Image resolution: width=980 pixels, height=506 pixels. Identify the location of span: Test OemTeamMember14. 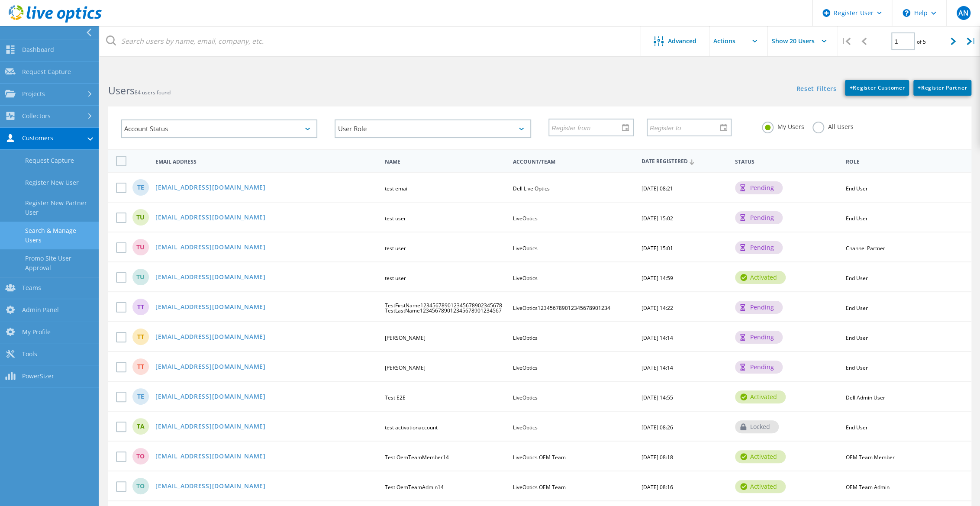
(417, 457).